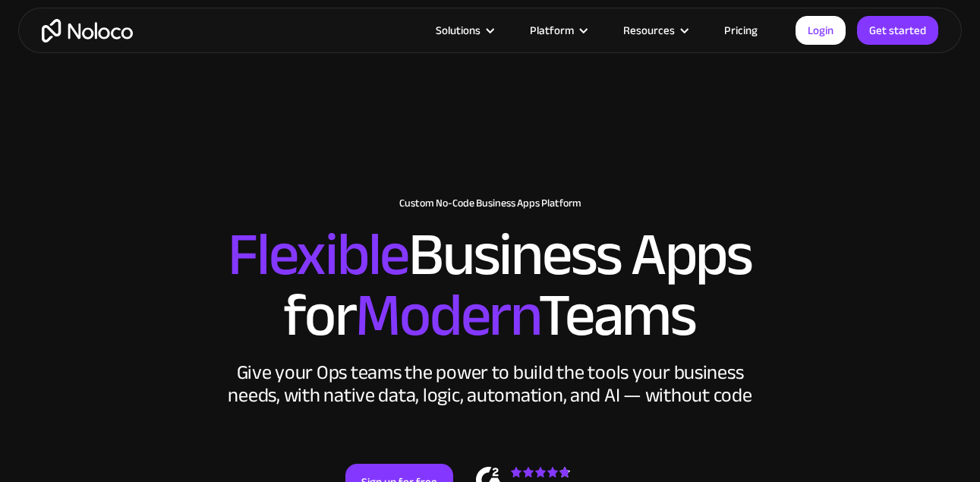  I want to click on h2: Business Apps for Teams, so click(490, 285).